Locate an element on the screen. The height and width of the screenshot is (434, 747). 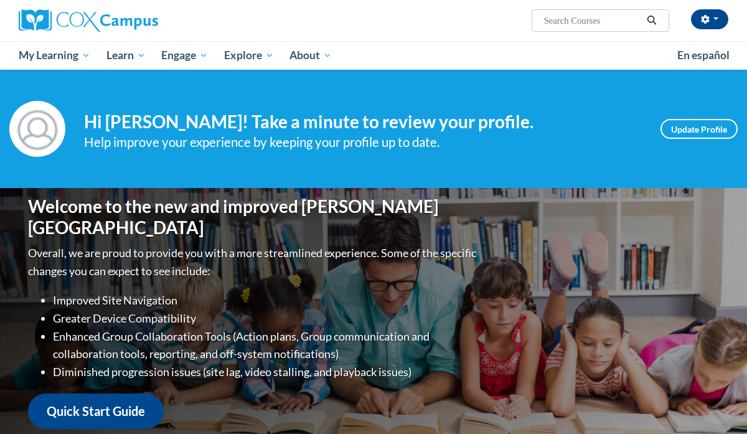
li: Enhanced Group Collaboration Tools (Action plans, Group communication and collaboration tools, re... is located at coordinates (266, 346).